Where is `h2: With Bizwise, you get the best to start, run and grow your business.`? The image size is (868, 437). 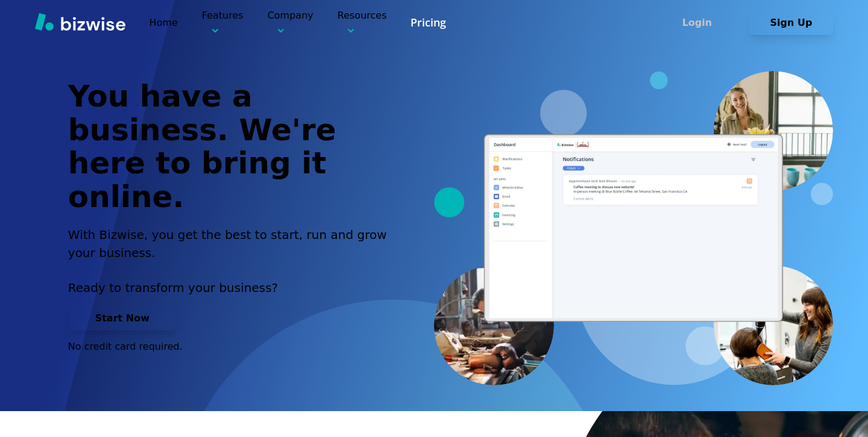
h2: With Bizwise, you get the best to start, run and grow your business. is located at coordinates (234, 244).